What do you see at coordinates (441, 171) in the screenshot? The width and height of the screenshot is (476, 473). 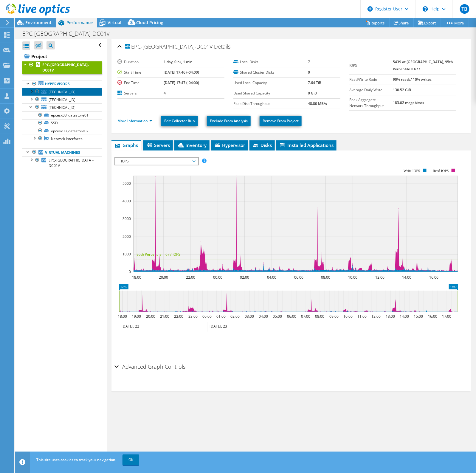 I see `text: Read IOPS` at bounding box center [441, 171].